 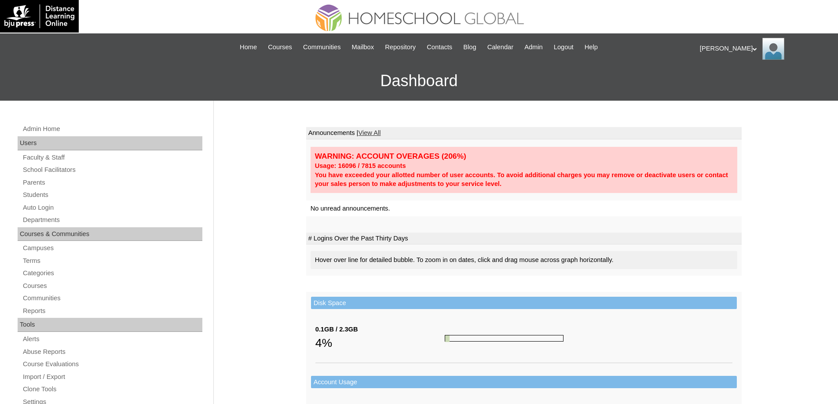 What do you see at coordinates (524, 239) in the screenshot?
I see `td: # Logins Over the Past Thirty Days` at bounding box center [524, 239].